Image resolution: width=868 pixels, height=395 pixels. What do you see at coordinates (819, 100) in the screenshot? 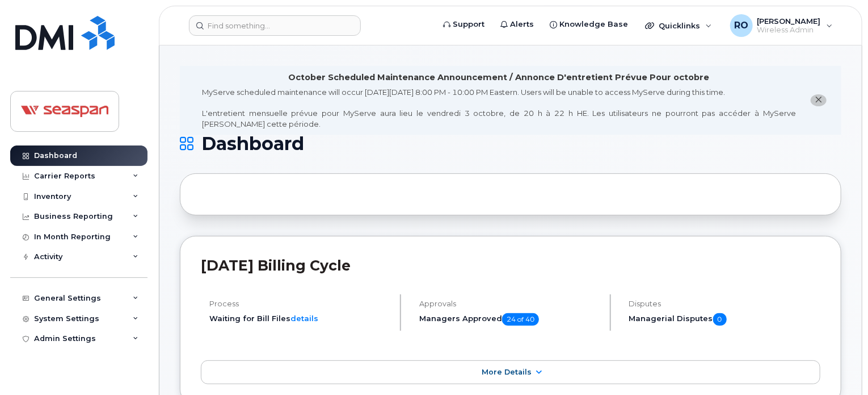
I see `button: close notification` at bounding box center [819, 100].